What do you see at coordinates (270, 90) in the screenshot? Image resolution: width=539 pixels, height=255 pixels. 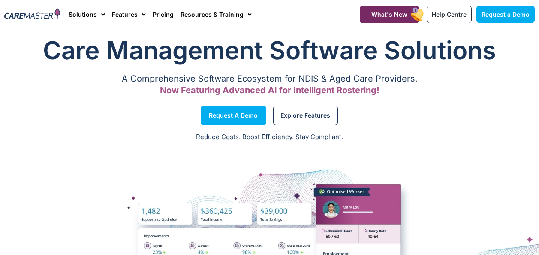 I see `span: Now Featuring Advanced AI for Intelligent Rostering!` at bounding box center [270, 90].